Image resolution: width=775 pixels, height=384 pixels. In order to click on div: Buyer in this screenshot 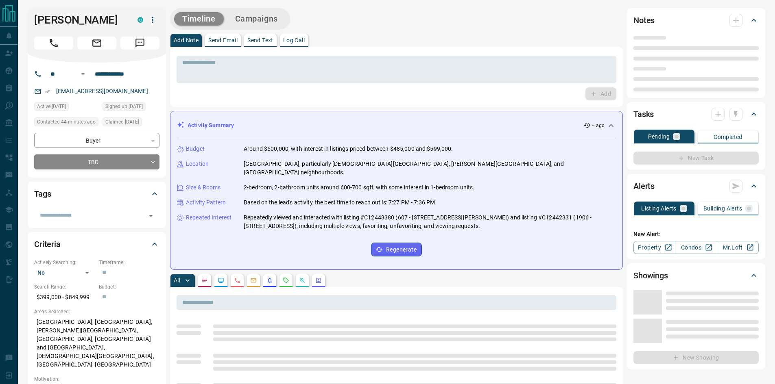, I will do `click(97, 140)`.